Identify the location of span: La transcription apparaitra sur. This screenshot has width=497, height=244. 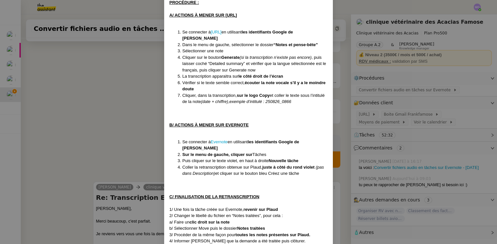
(210, 76).